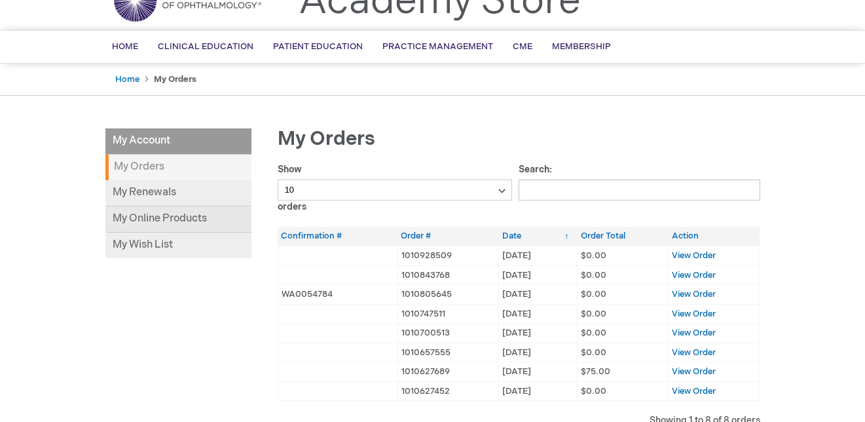  I want to click on span: Membership, so click(582, 47).